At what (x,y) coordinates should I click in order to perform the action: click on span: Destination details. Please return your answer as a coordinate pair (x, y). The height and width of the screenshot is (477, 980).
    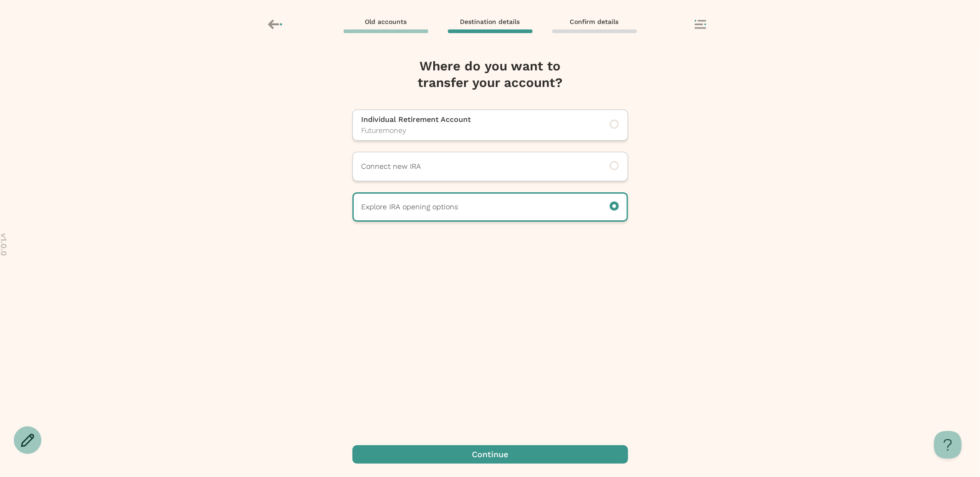
    Looking at the image, I should click on (491, 22).